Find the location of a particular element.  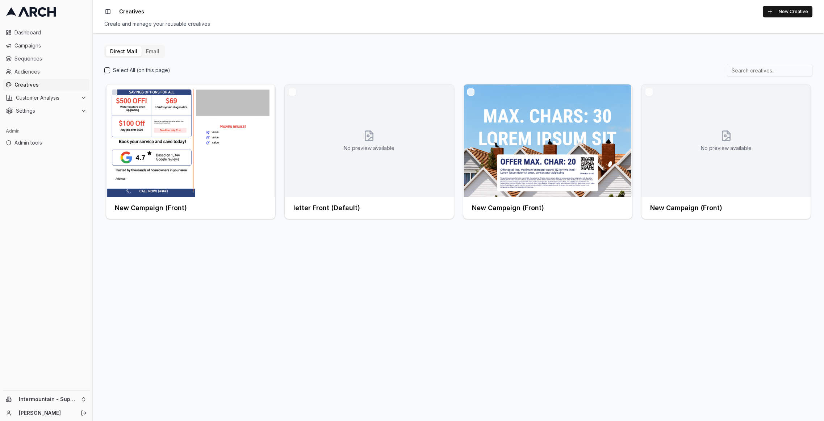

button: New Creative is located at coordinates (788, 12).